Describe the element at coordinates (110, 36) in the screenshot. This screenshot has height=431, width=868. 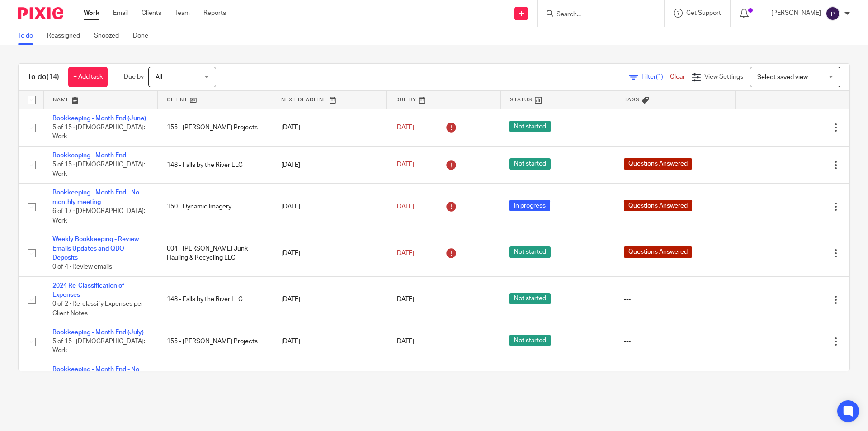
I see `a: Snoozed` at that location.